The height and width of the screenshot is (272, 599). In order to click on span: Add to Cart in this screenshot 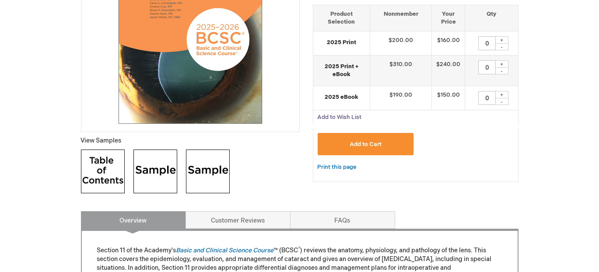, I will do `click(366, 144)`.